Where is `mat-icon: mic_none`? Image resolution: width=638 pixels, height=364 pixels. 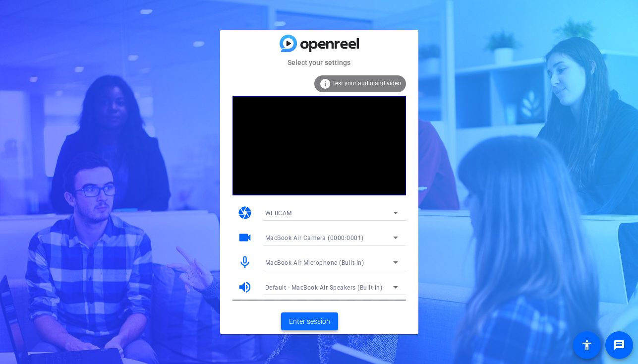 mat-icon: mic_none is located at coordinates (245, 263).